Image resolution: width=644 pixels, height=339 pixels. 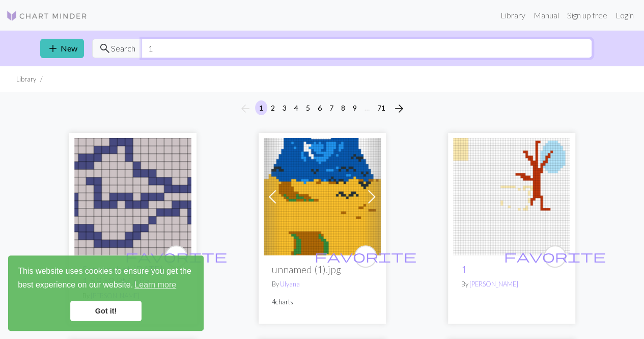 I want to click on span: This website uses cookies to ensure you get the best experience on our website., so click(x=105, y=278).